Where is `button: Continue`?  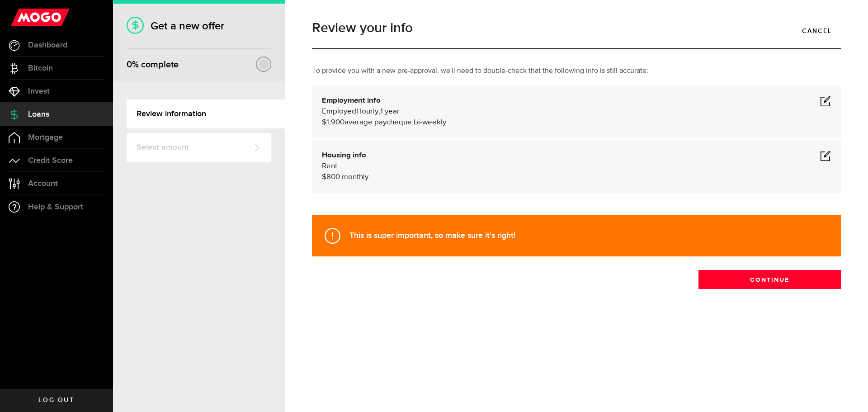 button: Continue is located at coordinates (770, 279).